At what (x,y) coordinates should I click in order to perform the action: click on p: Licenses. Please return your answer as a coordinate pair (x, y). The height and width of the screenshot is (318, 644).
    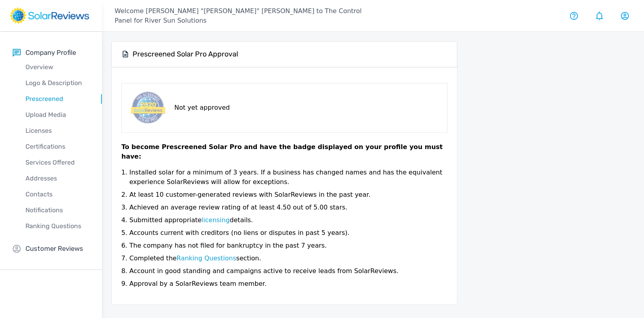
    Looking at the image, I should click on (57, 131).